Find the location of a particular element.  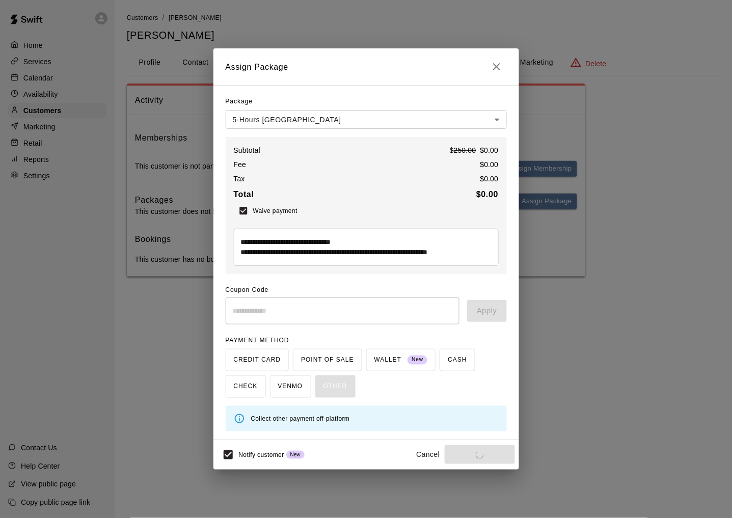

span: Notify customer is located at coordinates (261, 455).